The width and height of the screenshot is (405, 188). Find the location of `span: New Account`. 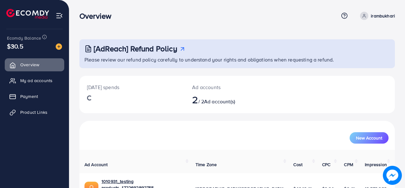

span: New Account is located at coordinates (369, 138).